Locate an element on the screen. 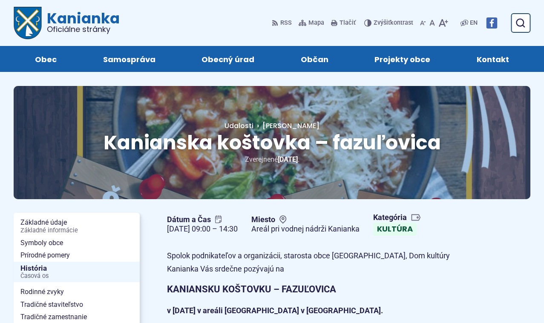 The image size is (544, 323). span: Tlačiť is located at coordinates (347, 23).